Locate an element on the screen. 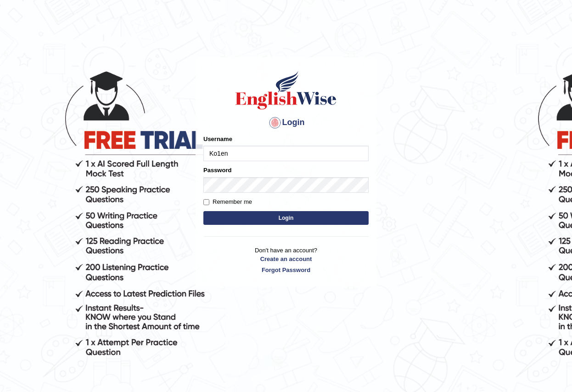  a: Create an account is located at coordinates (286, 259).